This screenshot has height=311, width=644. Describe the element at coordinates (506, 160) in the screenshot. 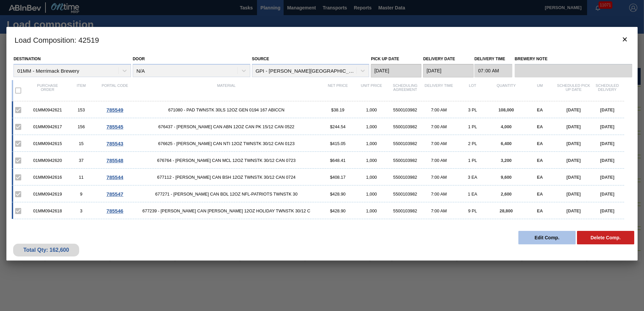

I see `span: 3,200` at that location.